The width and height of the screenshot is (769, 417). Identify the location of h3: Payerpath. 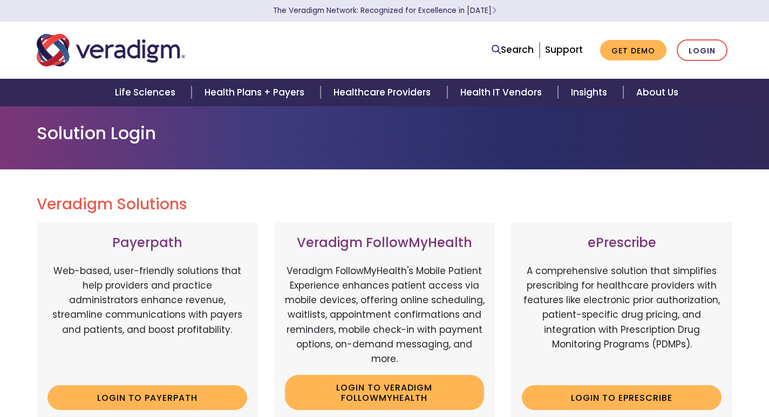
(147, 243).